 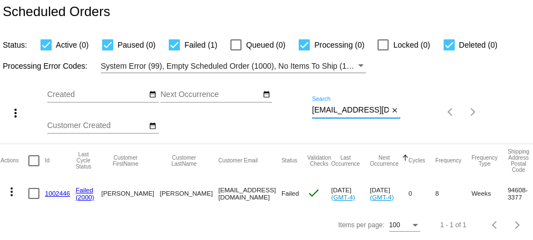 What do you see at coordinates (14, 161) in the screenshot?
I see `mat-header-cell: Actions` at bounding box center [14, 161].